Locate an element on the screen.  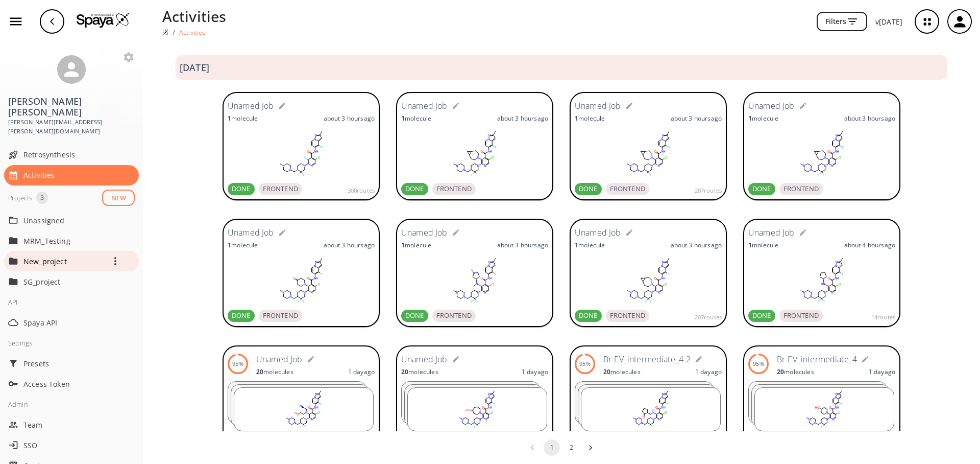
span: Presets is located at coordinates (79, 363).